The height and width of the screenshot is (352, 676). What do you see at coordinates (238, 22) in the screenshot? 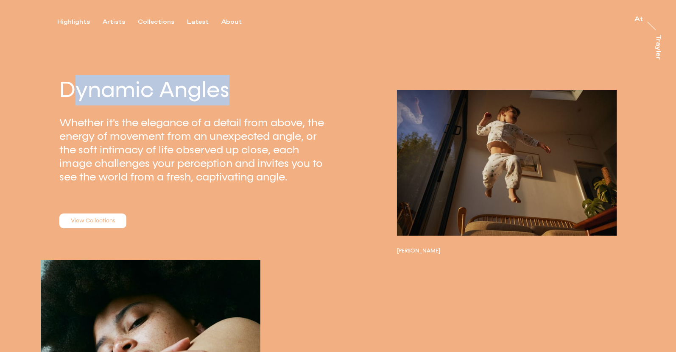
I see `button: About` at bounding box center [238, 22].